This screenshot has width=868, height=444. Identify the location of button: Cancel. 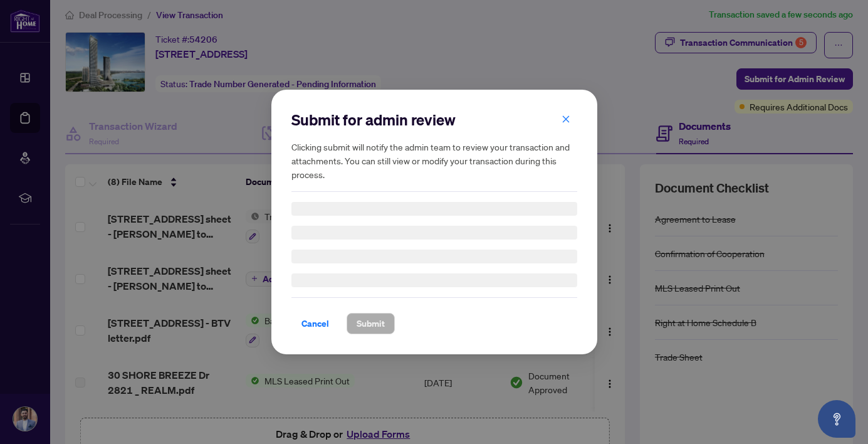
(316, 324).